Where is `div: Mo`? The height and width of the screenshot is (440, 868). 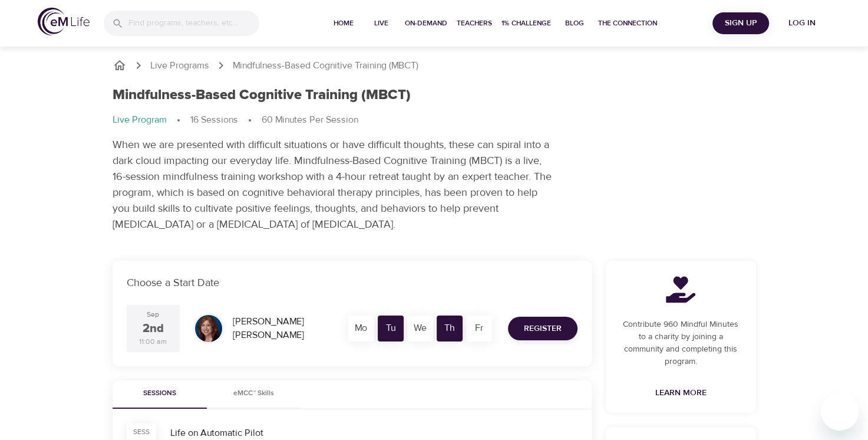
div: Mo is located at coordinates (362, 328).